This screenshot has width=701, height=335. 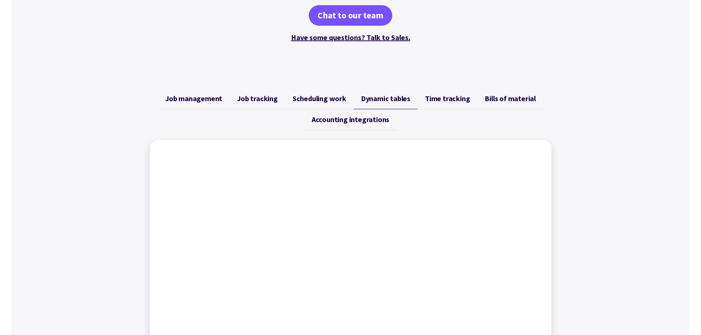 I want to click on a: Have some questions? Talk to Sales., so click(x=351, y=37).